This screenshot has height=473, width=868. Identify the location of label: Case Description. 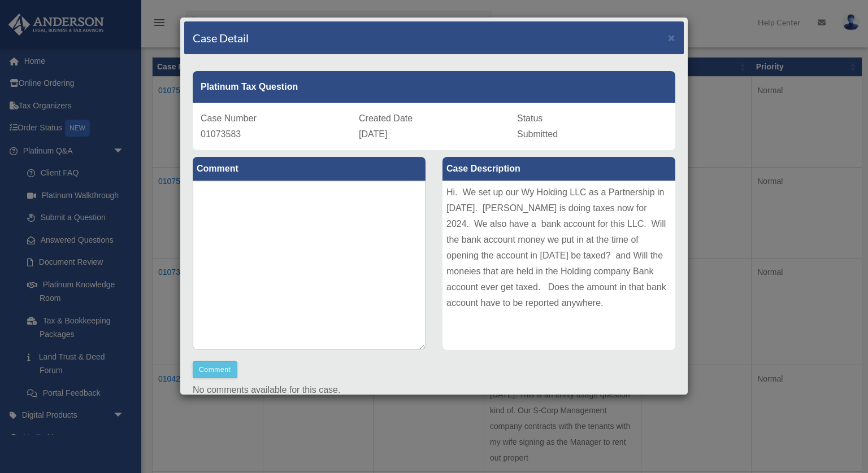
(559, 169).